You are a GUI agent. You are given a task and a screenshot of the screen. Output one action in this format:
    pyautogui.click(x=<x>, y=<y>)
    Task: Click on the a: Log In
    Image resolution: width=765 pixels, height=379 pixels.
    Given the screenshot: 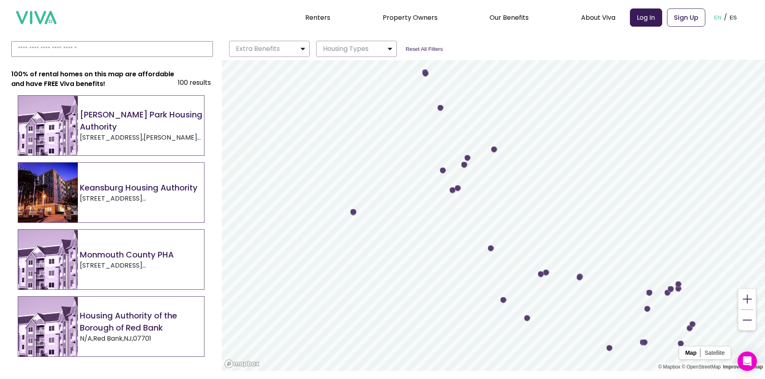 What is the action you would take?
    pyautogui.click(x=646, y=17)
    